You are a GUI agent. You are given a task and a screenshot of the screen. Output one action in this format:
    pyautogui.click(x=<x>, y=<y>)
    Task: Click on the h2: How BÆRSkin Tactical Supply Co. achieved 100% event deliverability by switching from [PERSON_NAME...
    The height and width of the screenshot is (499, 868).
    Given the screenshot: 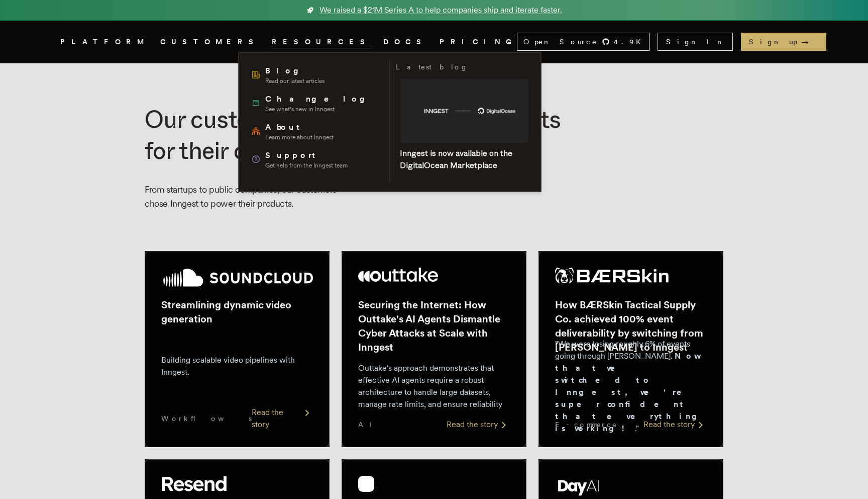 What is the action you would take?
    pyautogui.click(x=631, y=326)
    